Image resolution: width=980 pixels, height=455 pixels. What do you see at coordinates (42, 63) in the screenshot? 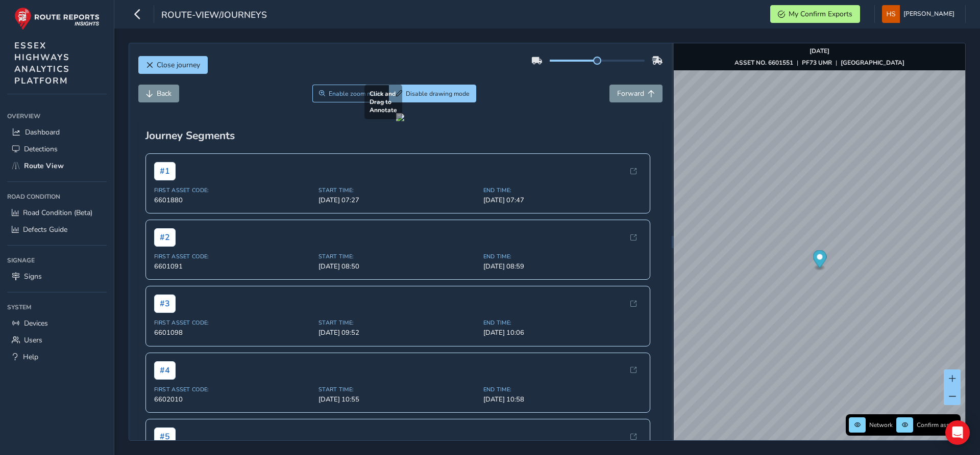
I see `span: ESSEX HIGHWAYS ANALYTICS PLATFORM` at bounding box center [42, 63].